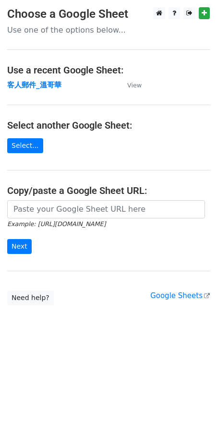 The height and width of the screenshot is (421, 217). What do you see at coordinates (130, 85) in the screenshot?
I see `a: View` at bounding box center [130, 85].